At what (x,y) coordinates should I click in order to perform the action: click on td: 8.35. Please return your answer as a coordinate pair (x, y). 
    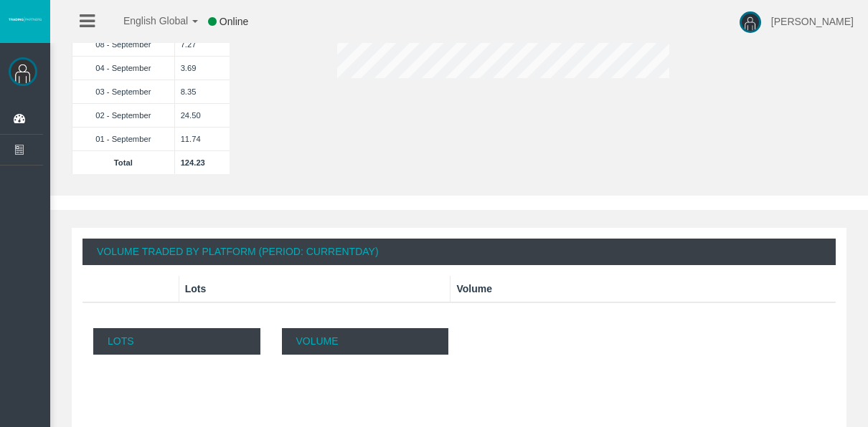
    Looking at the image, I should click on (201, 91).